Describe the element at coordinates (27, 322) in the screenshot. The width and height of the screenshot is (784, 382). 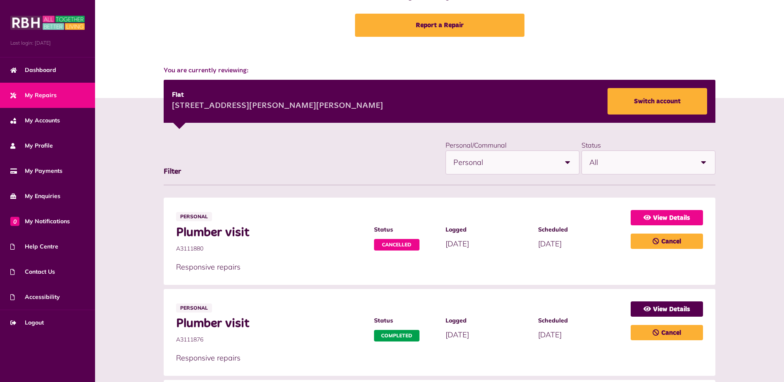
I see `span: Logout` at that location.